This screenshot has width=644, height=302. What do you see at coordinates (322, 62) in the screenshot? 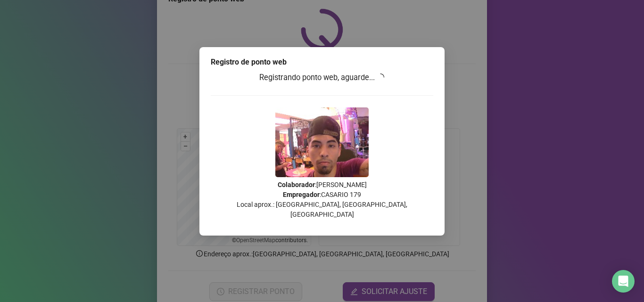
I see `div: Registro de ponto web` at bounding box center [322, 62].